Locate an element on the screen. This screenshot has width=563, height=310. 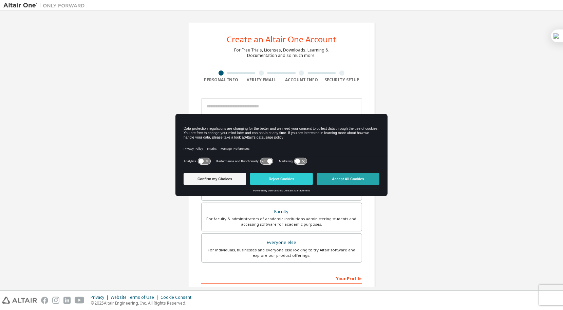
div: For faculty & administrators of academic institutions administering students and accessing softwa... is located at coordinates (282, 222).